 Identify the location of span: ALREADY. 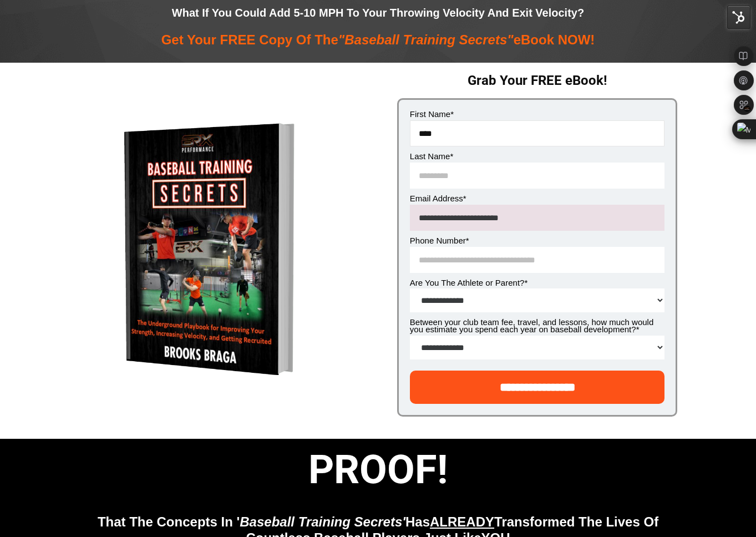
(462, 521).